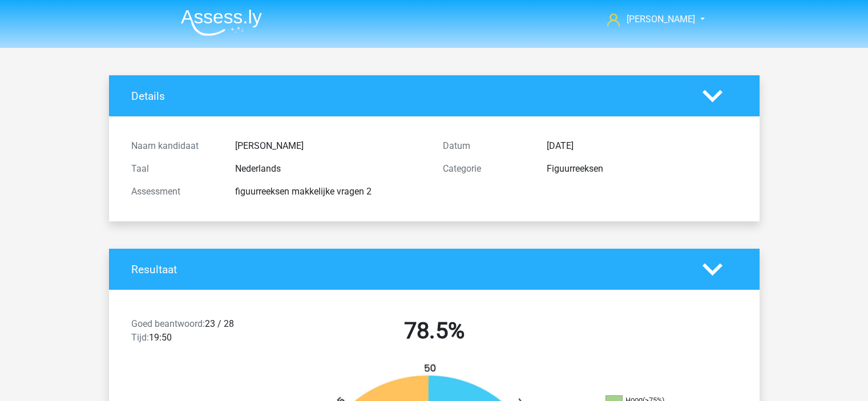 Image resolution: width=868 pixels, height=401 pixels. I want to click on div: Nederlands, so click(331, 169).